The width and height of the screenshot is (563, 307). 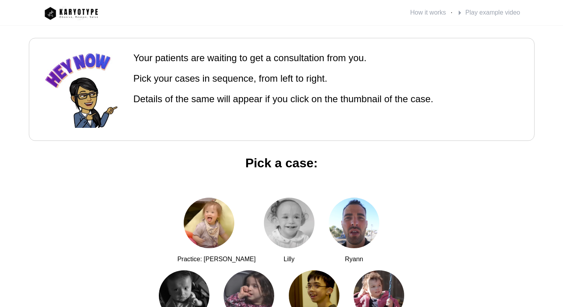 What do you see at coordinates (488, 13) in the screenshot?
I see `a: ⏵ Play example video` at bounding box center [488, 13].